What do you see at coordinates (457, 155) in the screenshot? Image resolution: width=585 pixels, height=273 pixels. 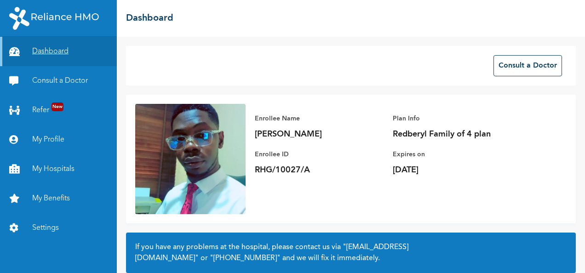 I see `p: Expires on` at bounding box center [457, 155].